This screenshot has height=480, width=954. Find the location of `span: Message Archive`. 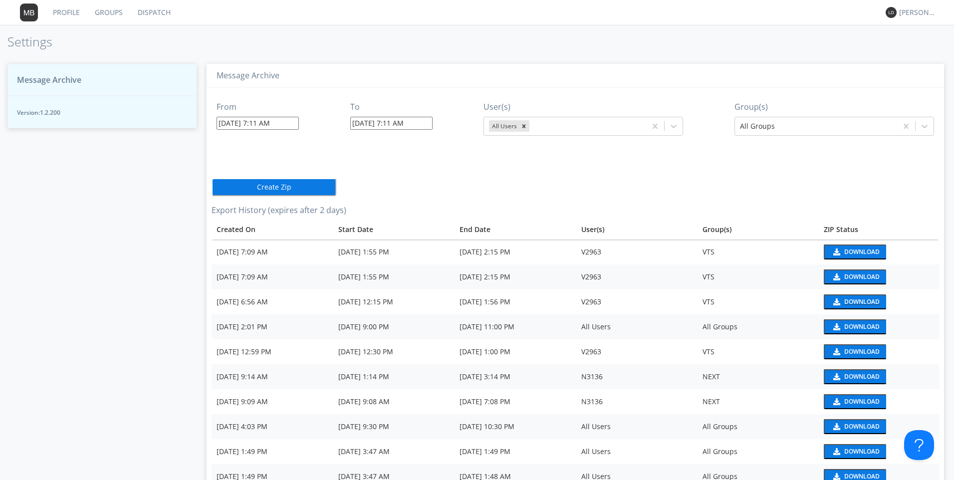

span: Message Archive is located at coordinates (49, 80).